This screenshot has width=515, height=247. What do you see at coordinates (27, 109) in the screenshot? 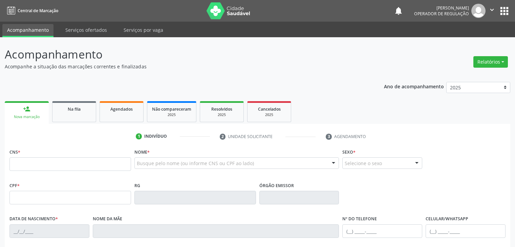
I see `div: person_add` at bounding box center [27, 109].